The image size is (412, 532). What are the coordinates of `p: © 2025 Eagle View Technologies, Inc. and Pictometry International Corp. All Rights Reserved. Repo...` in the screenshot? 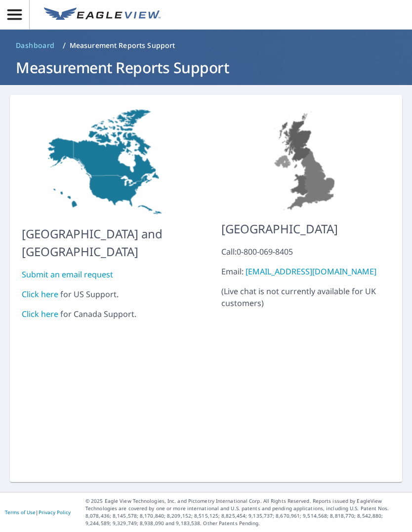 It's located at (246, 512).